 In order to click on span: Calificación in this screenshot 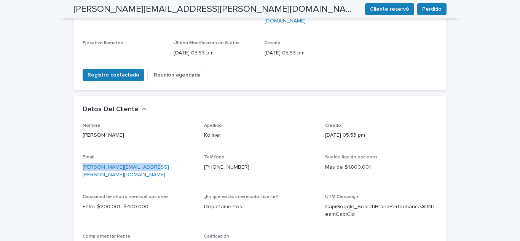, I will do `click(217, 237)`.